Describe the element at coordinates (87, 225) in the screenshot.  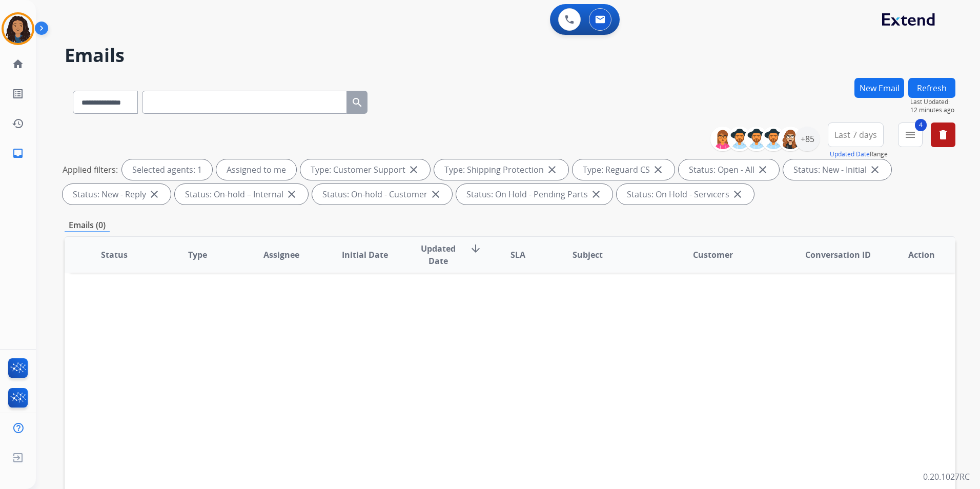
I see `p: Emails (0)` at that location.